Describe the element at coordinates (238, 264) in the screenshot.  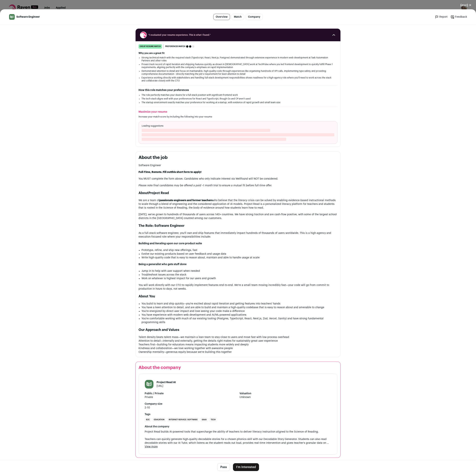
I see `h3: Being a generalist who gets stuff done` at that location.